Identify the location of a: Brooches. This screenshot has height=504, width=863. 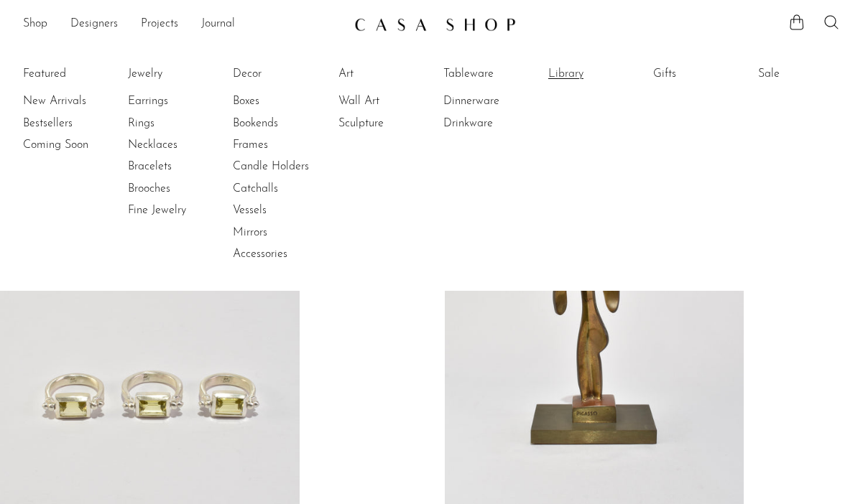
(182, 189).